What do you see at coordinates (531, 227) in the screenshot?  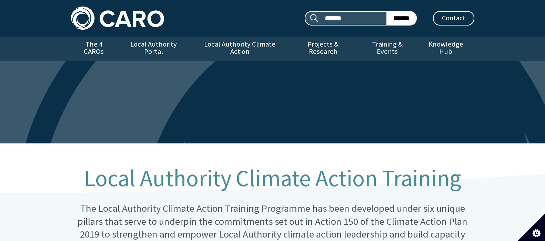 I see `button: Set cookie preferences` at bounding box center [531, 227].